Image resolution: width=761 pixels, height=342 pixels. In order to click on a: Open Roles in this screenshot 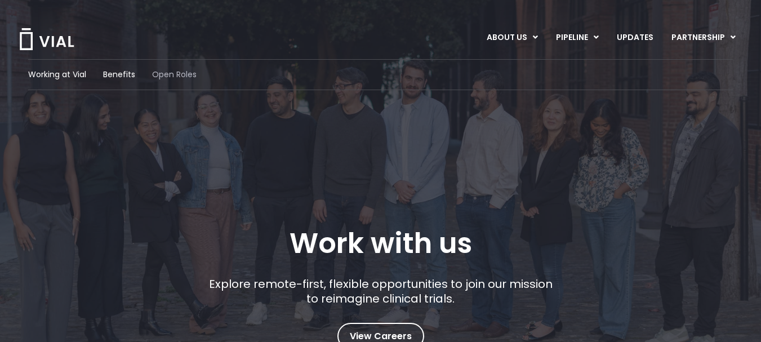, I will do `click(174, 74)`.